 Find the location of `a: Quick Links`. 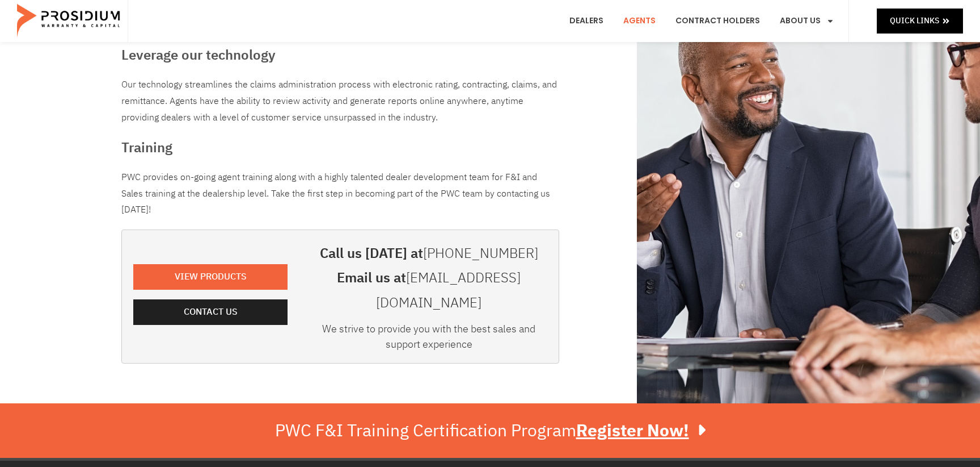

a: Quick Links is located at coordinates (920, 20).